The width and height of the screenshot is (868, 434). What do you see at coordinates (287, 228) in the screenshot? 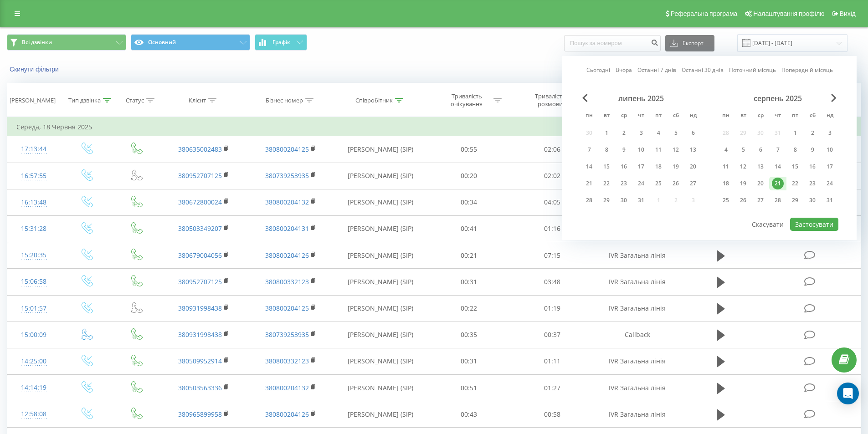
I see `a: 380800204131` at bounding box center [287, 228].